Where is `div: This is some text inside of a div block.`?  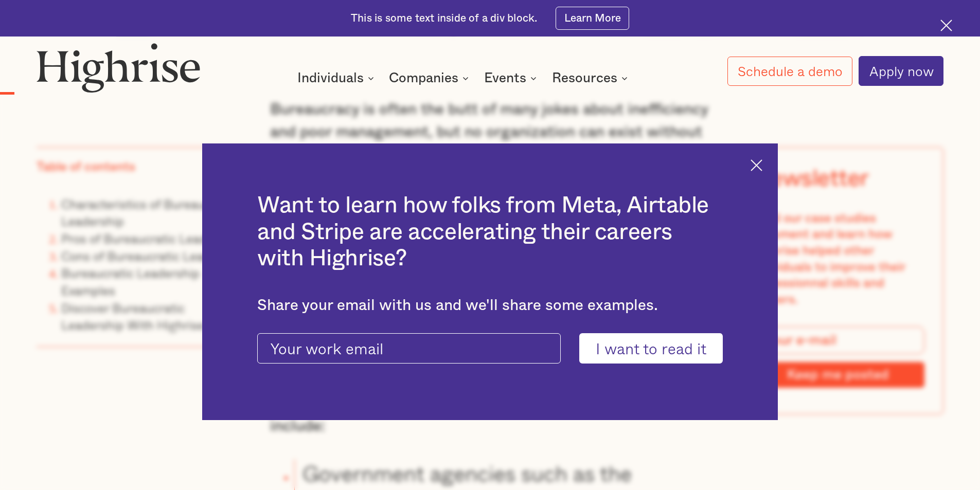
div: This is some text inside of a div block. is located at coordinates (444, 19).